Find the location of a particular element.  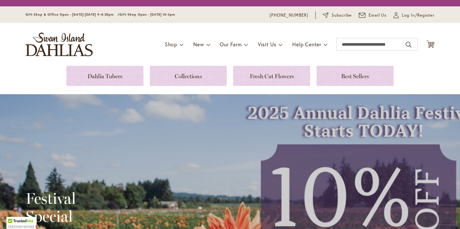

span: Visit Us is located at coordinates (267, 44).